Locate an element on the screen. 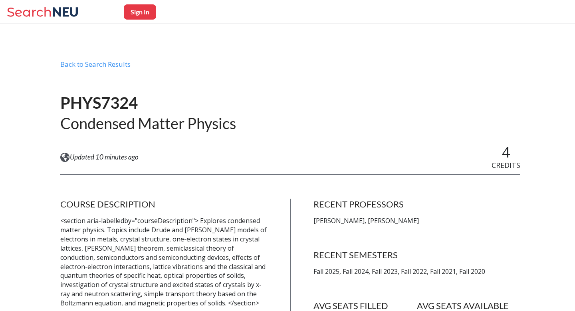  p: <section aria-labelledby="courseDescription"> Explores condensed matter physics. Topics include D... is located at coordinates (164, 262).